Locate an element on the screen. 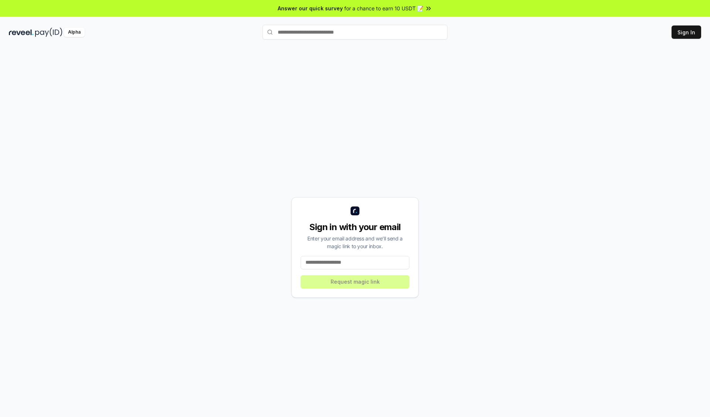  span: Answer our quick survey is located at coordinates (310, 8).